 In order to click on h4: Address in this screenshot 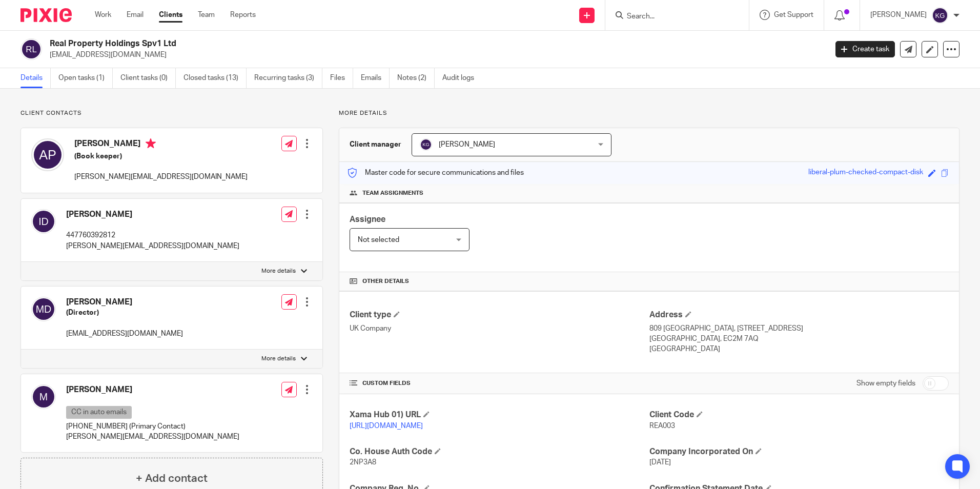, I will do `click(799, 315)`.